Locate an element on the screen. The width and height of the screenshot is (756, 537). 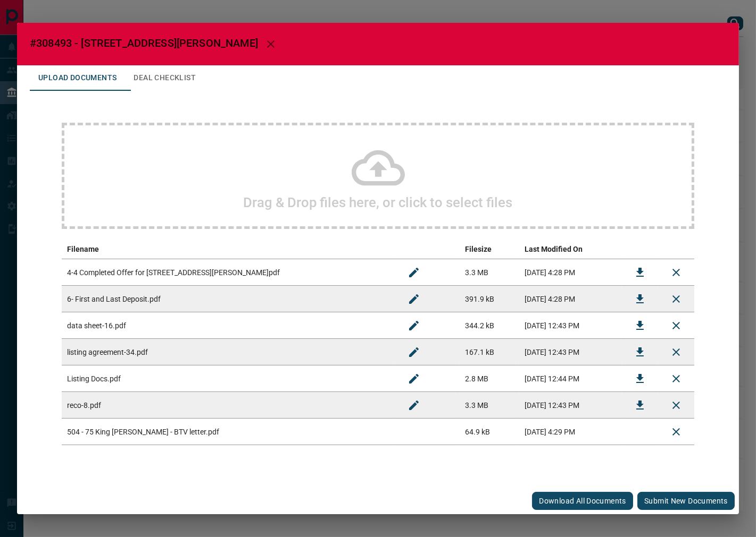
td: 64.9 kB is located at coordinates (490, 432).